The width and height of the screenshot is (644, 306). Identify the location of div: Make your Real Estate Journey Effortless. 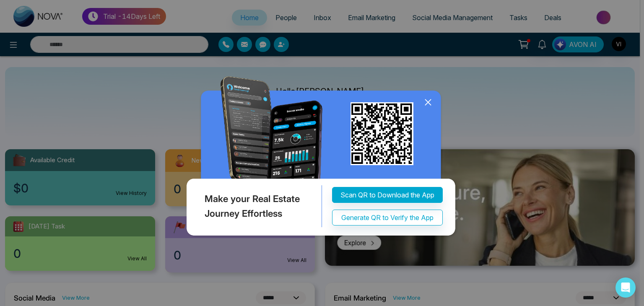
(253, 206).